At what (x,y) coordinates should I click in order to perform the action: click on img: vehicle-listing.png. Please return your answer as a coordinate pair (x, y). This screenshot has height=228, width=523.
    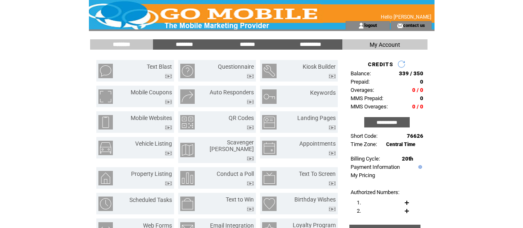
    Looking at the image, I should click on (105, 147).